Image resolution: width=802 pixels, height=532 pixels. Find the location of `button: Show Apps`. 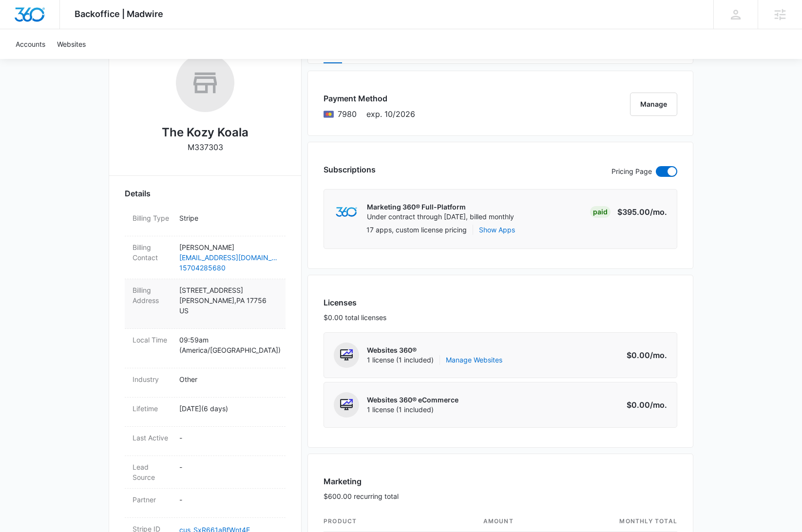

button: Show Apps is located at coordinates (497, 229).